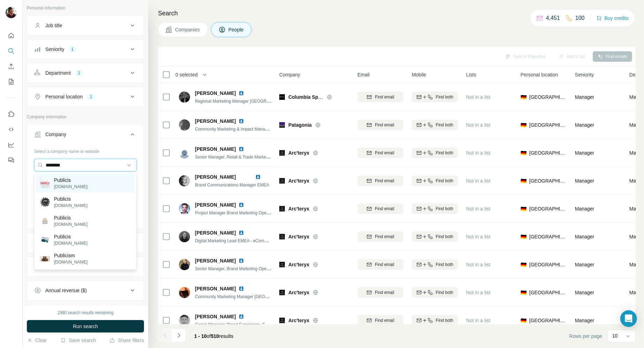 This screenshot has width=644, height=348. What do you see at coordinates (282, 125) in the screenshot?
I see `img: Logo of Patagonia` at bounding box center [282, 125].